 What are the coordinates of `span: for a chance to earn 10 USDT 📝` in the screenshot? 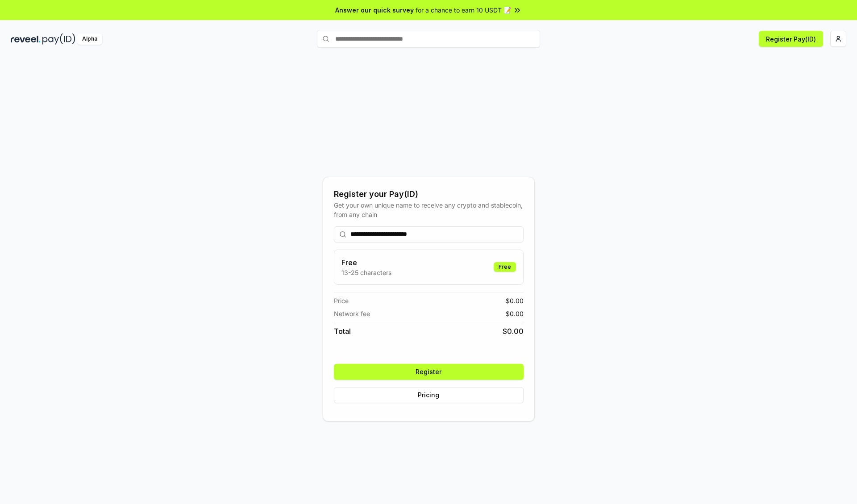 It's located at (463, 10).